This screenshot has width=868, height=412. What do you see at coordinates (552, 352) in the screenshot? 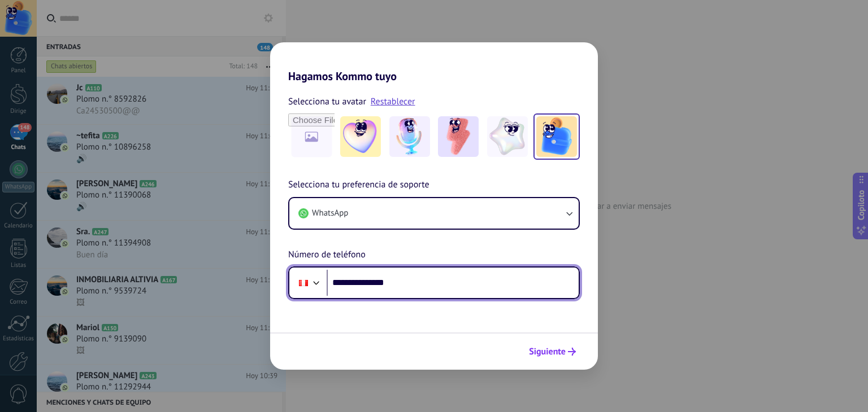
I see `button: Siguiente` at bounding box center [552, 352].